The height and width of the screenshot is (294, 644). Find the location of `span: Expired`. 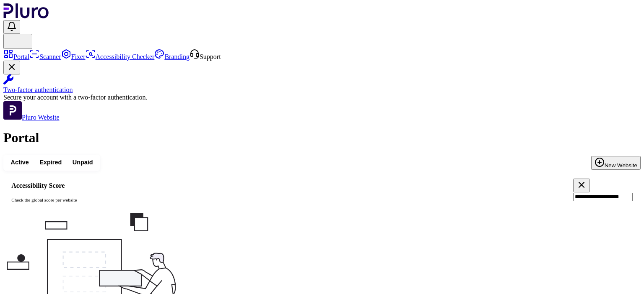

span: Expired is located at coordinates (50, 162).